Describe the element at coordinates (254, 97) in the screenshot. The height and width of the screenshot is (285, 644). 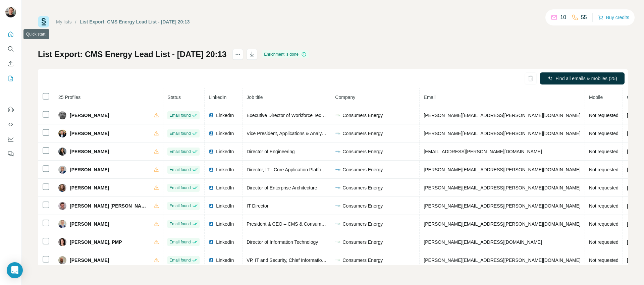
I see `span: Job title` at that location.